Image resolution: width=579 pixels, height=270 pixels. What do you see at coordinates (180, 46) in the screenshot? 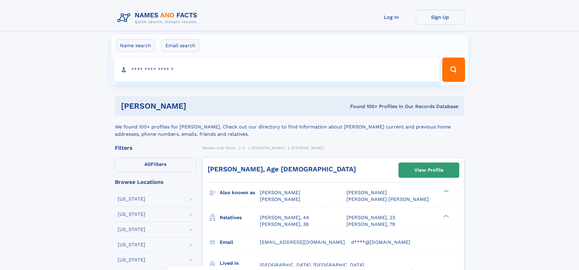
I see `label: Email search` at bounding box center [180, 46].